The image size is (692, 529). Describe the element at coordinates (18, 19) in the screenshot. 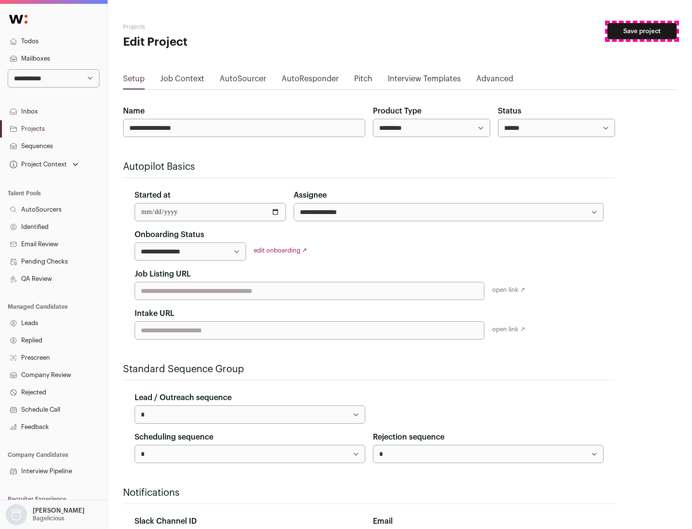

I see `img: Wellfound` at that location.